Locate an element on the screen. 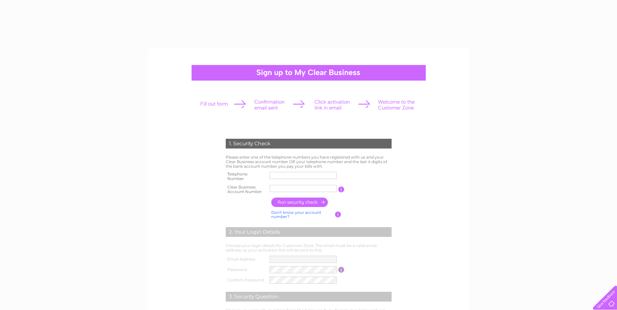 The height and width of the screenshot is (310, 617). div: 3. Security Question is located at coordinates (309, 297).